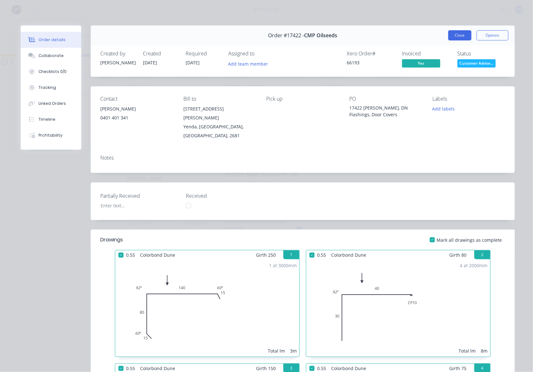 Image resolution: width=533 pixels, height=372 pixels. What do you see at coordinates (291, 255) in the screenshot?
I see `button: 1` at bounding box center [291, 255].